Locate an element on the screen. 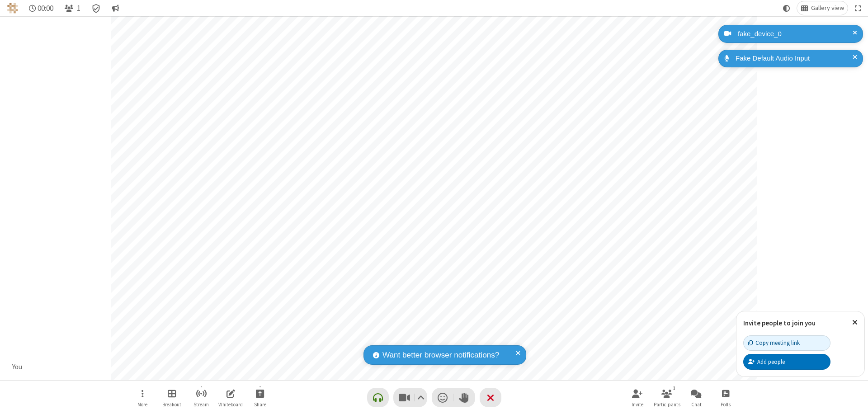 This screenshot has width=868, height=414. button: Fullscreen is located at coordinates (858, 8).